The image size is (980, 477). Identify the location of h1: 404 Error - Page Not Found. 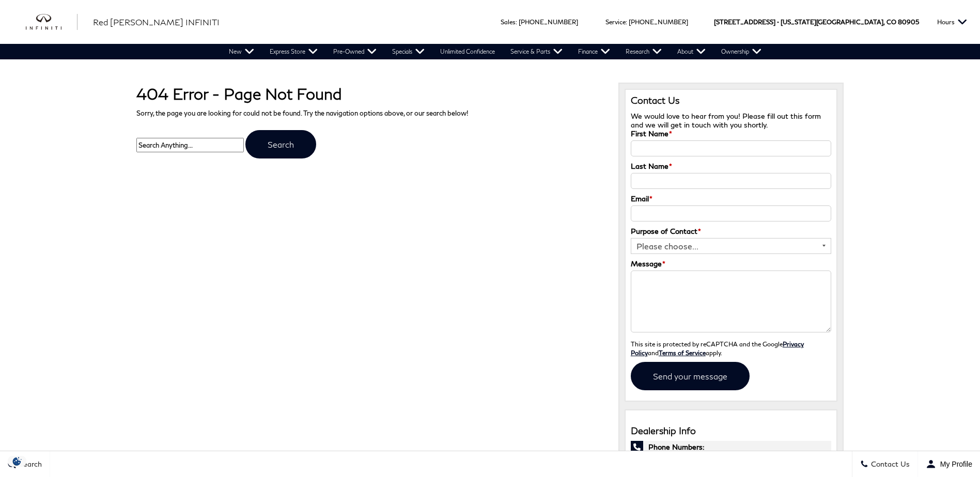
(370, 93).